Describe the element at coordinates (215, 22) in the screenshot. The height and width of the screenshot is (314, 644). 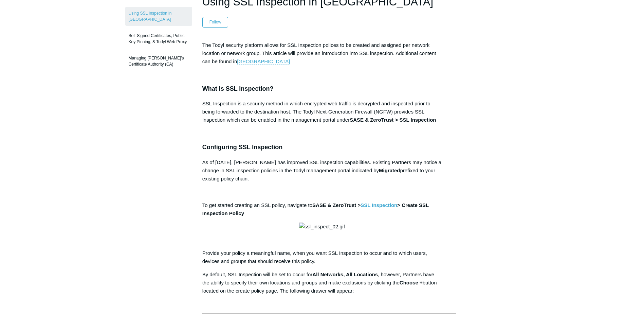
I see `button: Follow Article` at that location.